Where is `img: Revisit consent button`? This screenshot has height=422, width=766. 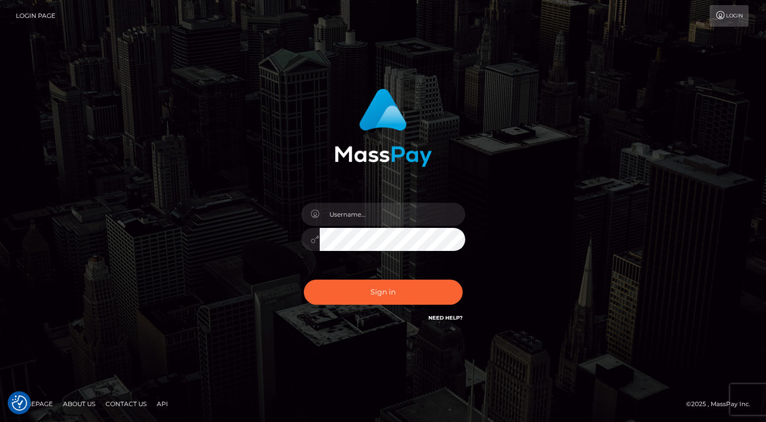 img: Revisit consent button is located at coordinates (19, 403).